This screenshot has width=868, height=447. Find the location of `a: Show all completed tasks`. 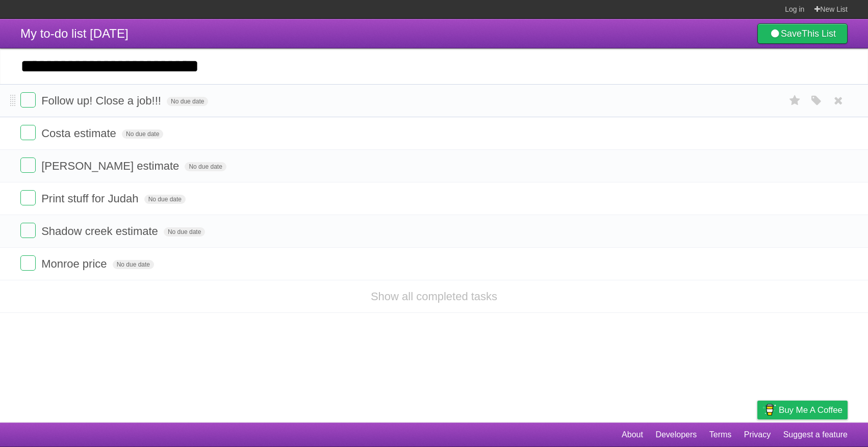

a: Show all completed tasks is located at coordinates (434, 296).